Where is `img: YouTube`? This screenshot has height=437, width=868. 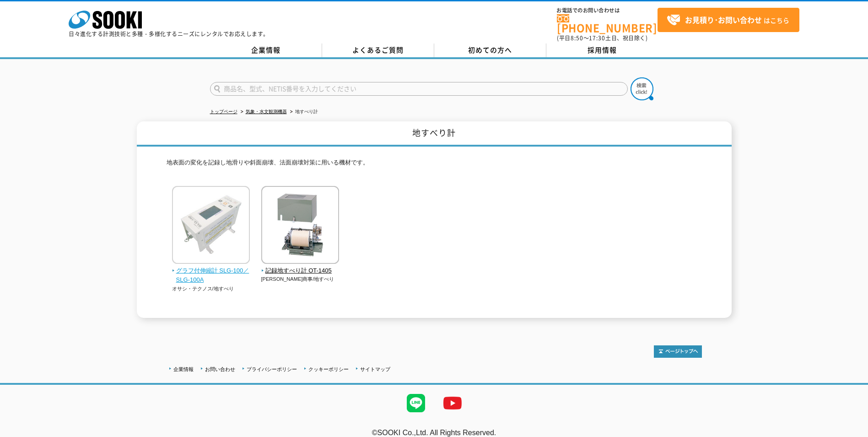
img: YouTube is located at coordinates (453, 403).